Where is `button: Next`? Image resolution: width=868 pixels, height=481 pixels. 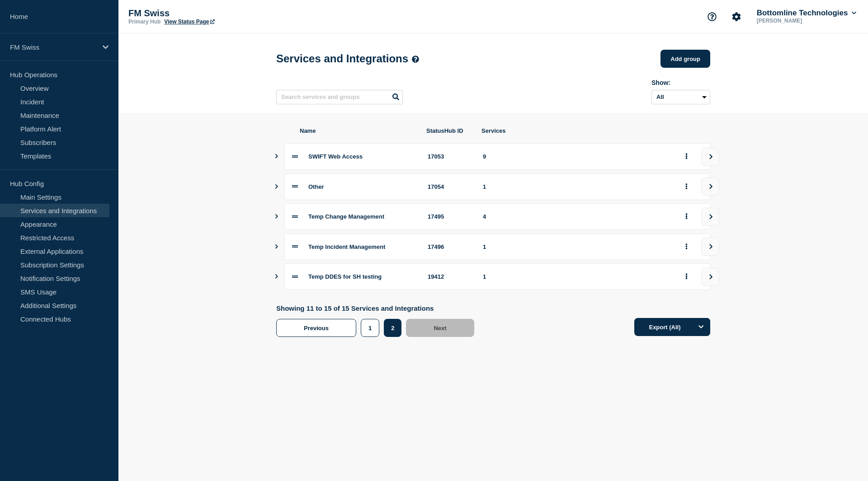
button: Next is located at coordinates (440, 328).